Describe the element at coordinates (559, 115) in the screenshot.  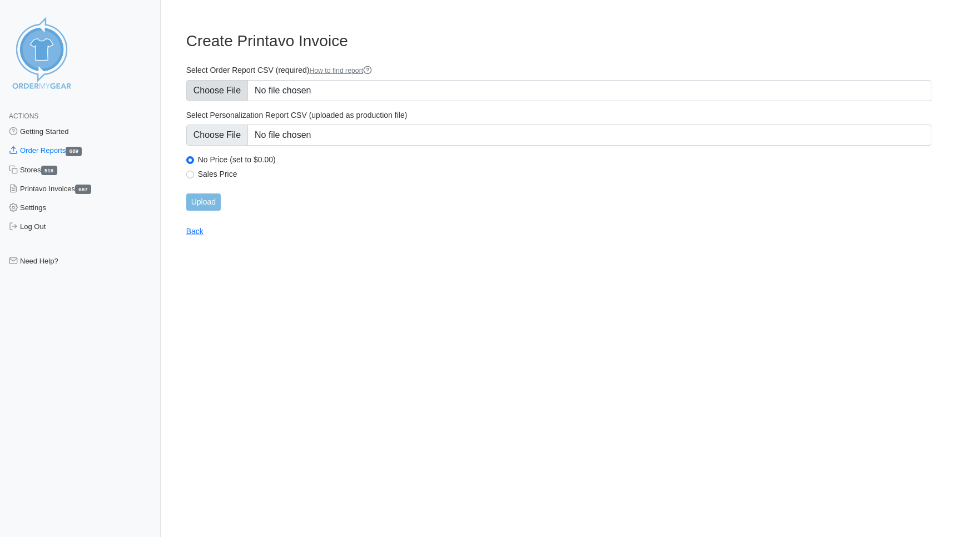
I see `label: Select Personalization Report CSV (uploaded as production file)` at that location.